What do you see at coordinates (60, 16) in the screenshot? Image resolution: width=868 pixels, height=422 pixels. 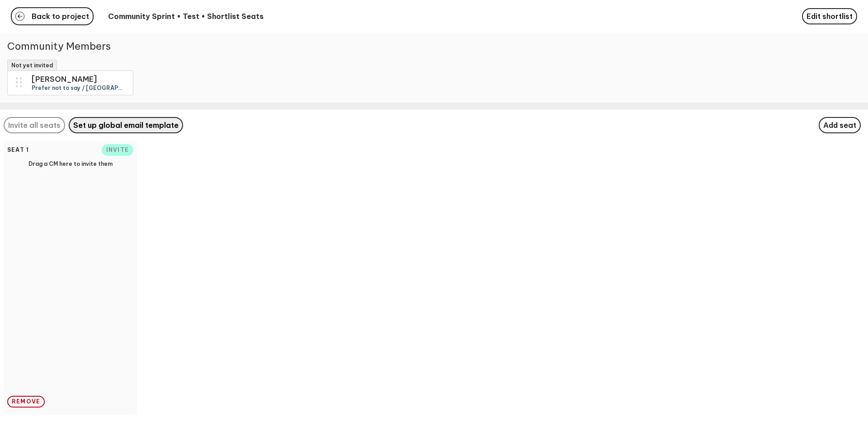 I see `span: Back to project` at bounding box center [60, 16].